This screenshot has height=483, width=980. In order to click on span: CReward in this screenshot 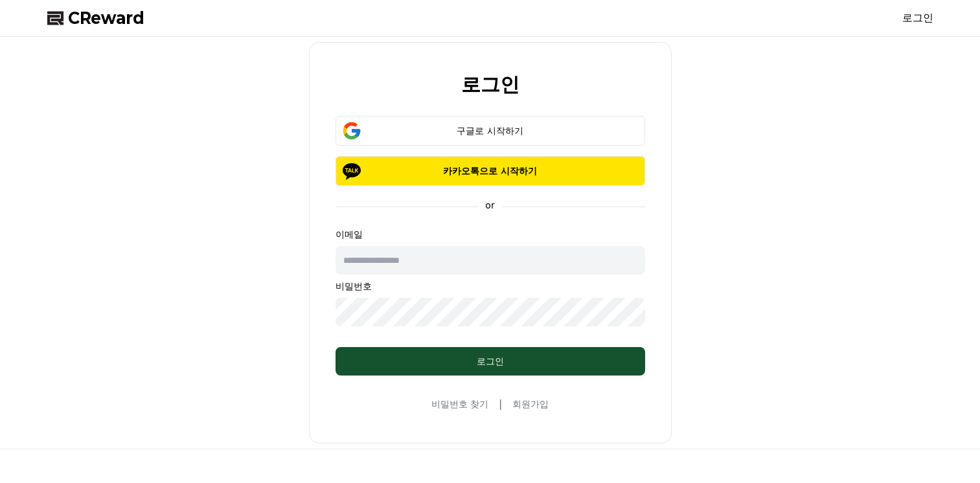, I will do `click(106, 19)`.